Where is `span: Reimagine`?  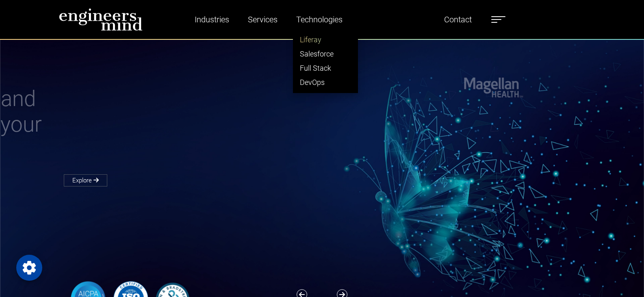 span: Reimagine is located at coordinates (114, 99).